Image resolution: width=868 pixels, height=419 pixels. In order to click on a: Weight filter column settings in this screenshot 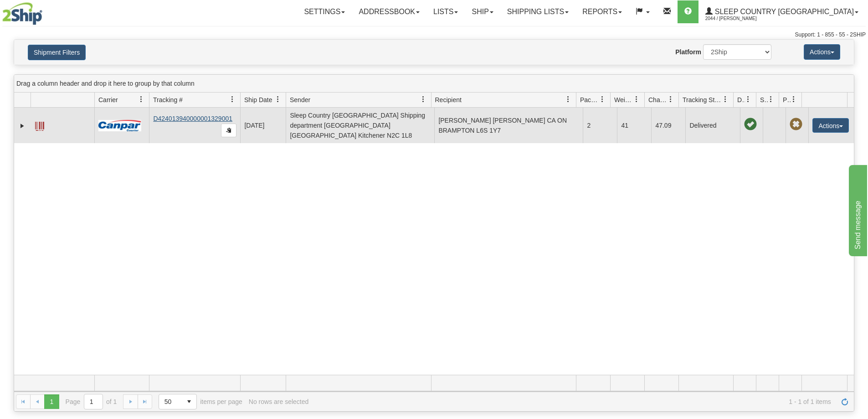, I will do `click(637, 99)`.